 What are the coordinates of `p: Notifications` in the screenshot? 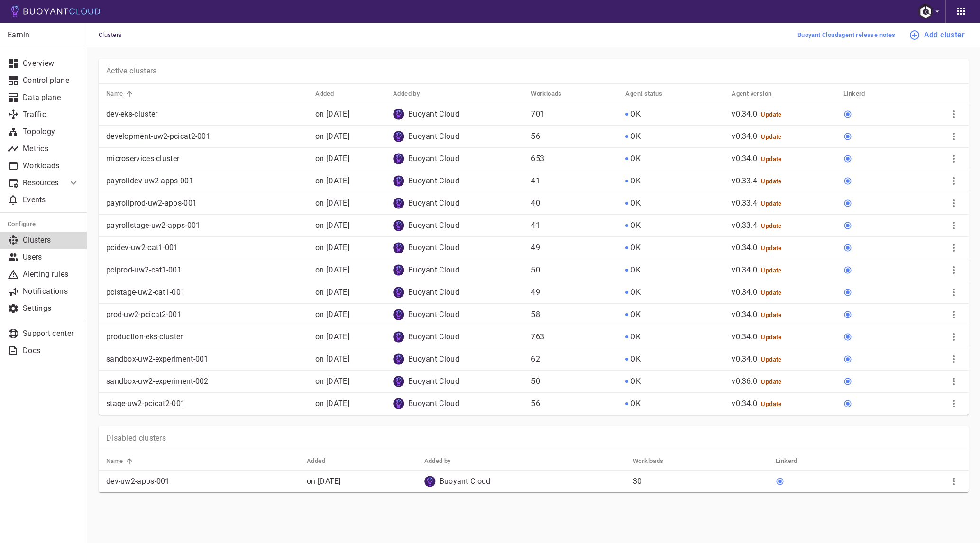 It's located at (51, 292).